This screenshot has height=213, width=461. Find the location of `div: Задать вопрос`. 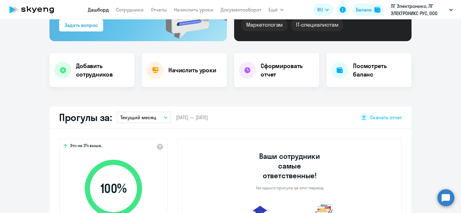

div: Задать вопрос is located at coordinates (81, 25).